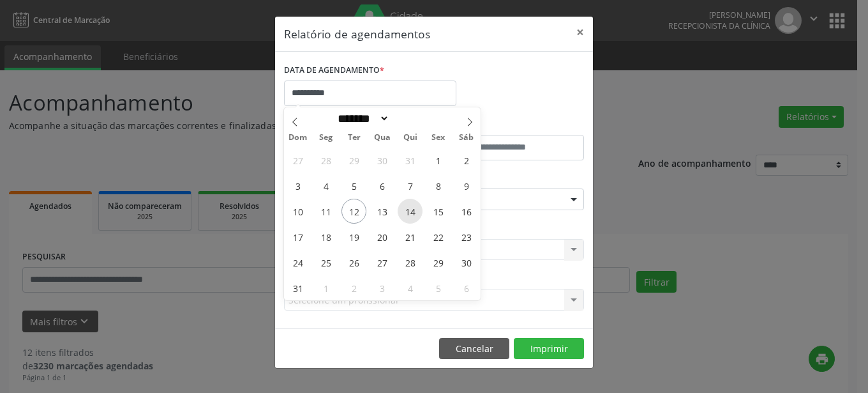  What do you see at coordinates (382, 287) in the screenshot?
I see `span: Setembro 3, 2025` at bounding box center [382, 287].